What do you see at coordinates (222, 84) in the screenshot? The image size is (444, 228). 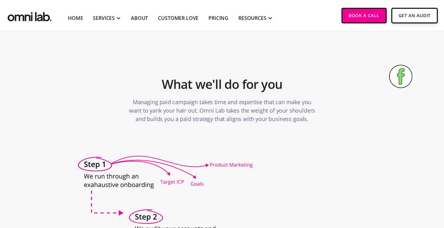 I see `h2: What we'll do for you` at bounding box center [222, 84].